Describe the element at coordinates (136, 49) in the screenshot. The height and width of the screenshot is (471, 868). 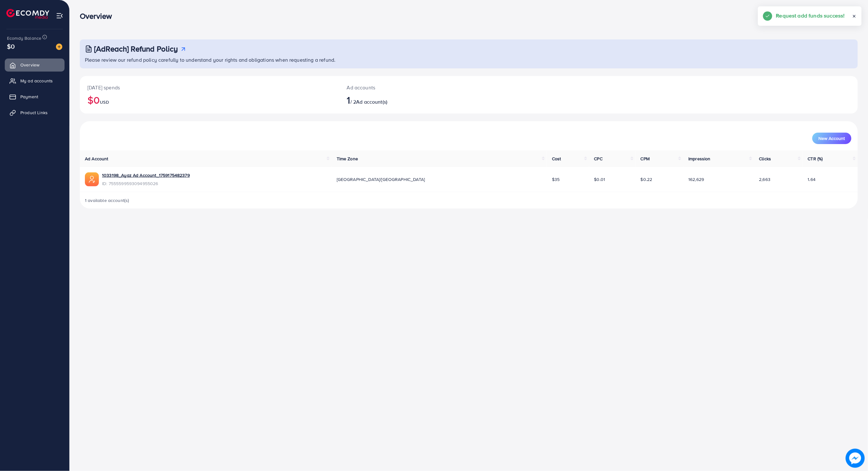
I see `h3: [AdReach] Refund Policy` at that location.